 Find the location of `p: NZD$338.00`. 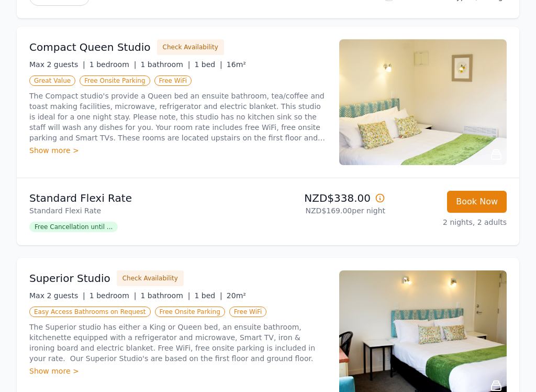

p: NZD$338.00 is located at coordinates (329, 198).